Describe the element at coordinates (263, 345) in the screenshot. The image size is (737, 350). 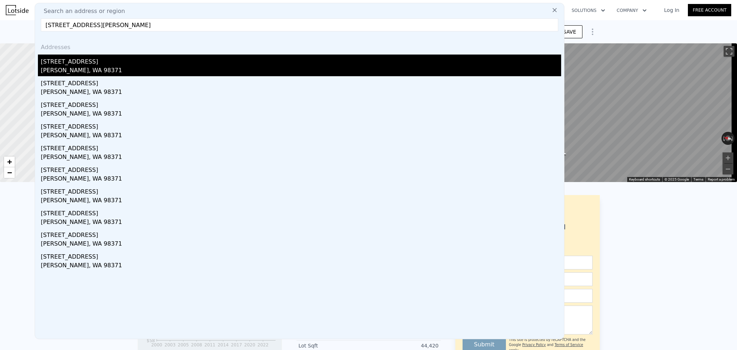
I see `tspan: 2022` at that location.